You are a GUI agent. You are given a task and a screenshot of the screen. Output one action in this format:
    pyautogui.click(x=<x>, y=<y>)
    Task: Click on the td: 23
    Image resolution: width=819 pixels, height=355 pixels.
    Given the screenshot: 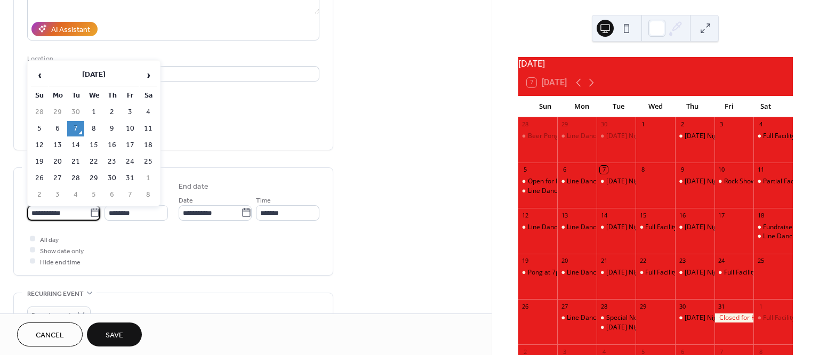 What is the action you would take?
    pyautogui.click(x=112, y=161)
    